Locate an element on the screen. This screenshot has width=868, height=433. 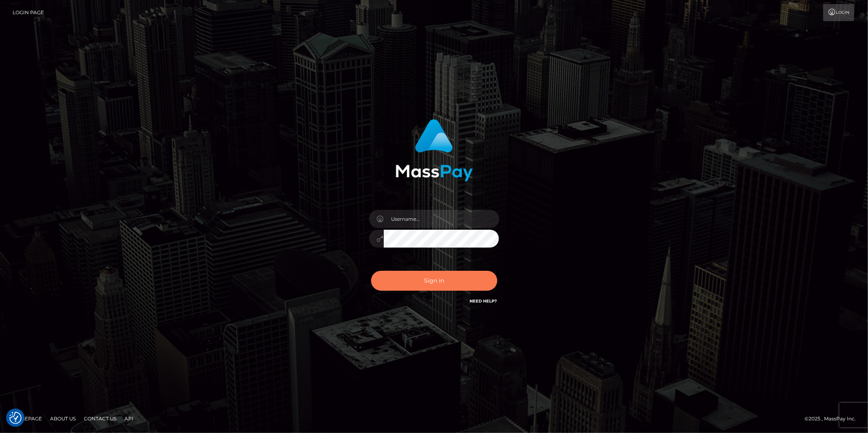
a: API is located at coordinates (129, 418).